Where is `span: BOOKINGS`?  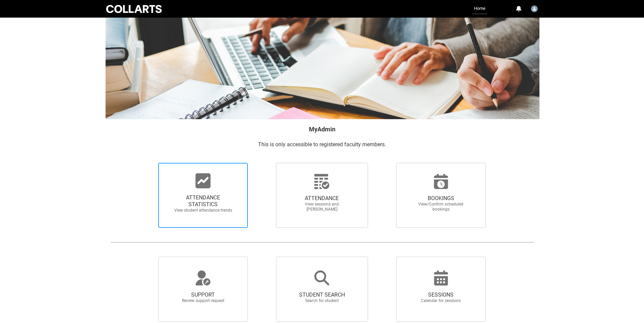 span: BOOKINGS is located at coordinates (441, 199).